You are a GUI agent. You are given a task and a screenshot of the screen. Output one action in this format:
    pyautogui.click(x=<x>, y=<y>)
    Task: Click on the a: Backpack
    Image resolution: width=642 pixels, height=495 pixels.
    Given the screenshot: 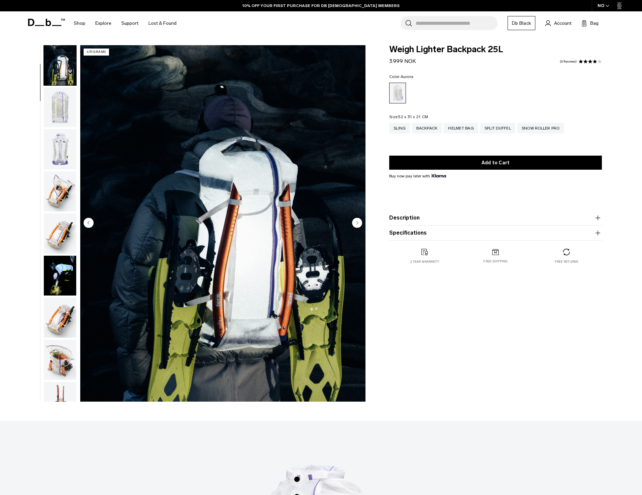 What is the action you would take?
    pyautogui.click(x=427, y=128)
    